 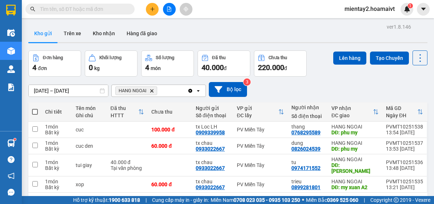 What do you see at coordinates (89, 146) in the screenshot?
I see `div: cuc den` at bounding box center [89, 146].